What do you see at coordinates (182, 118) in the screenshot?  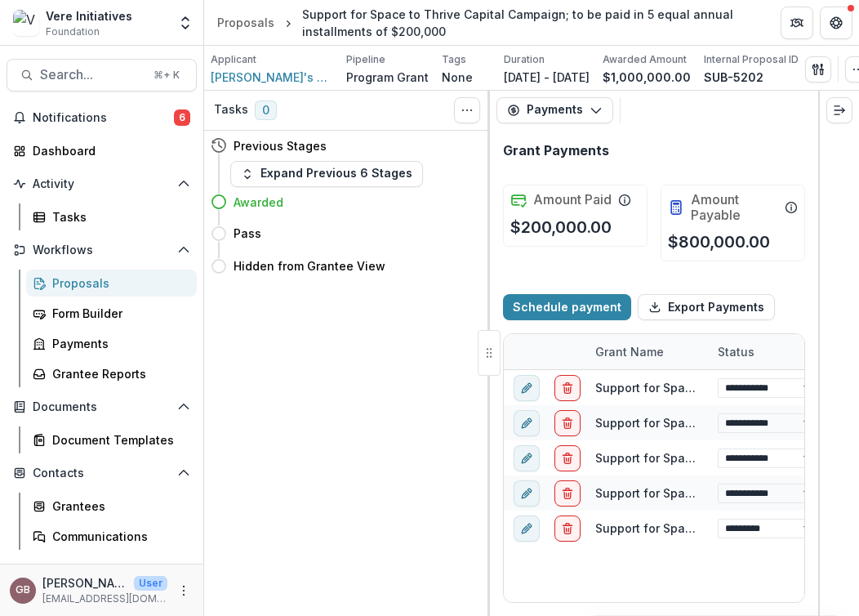 I see `span: 6` at bounding box center [182, 118].